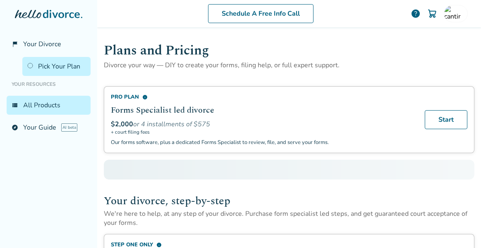 This screenshot has height=248, width=481. I want to click on span: + court filing fees, so click(262, 132).